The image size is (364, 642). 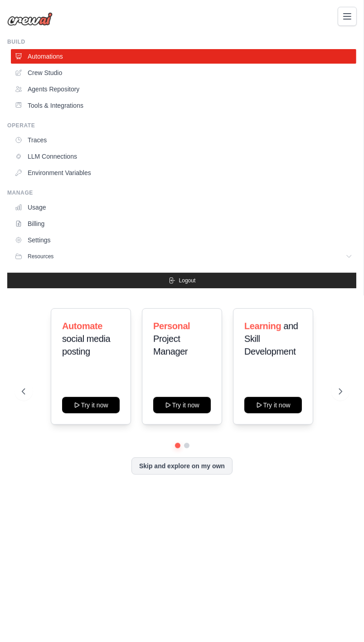 What do you see at coordinates (182, 281) in the screenshot?
I see `button: Logout` at bounding box center [182, 281].